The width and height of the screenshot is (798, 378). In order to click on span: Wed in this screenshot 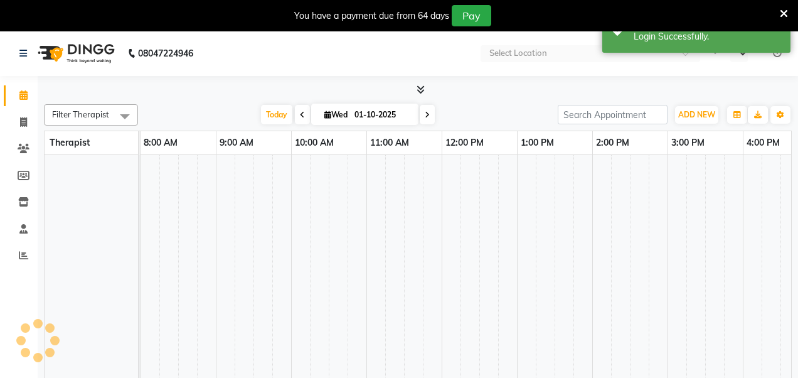, I will do `click(336, 114)`.